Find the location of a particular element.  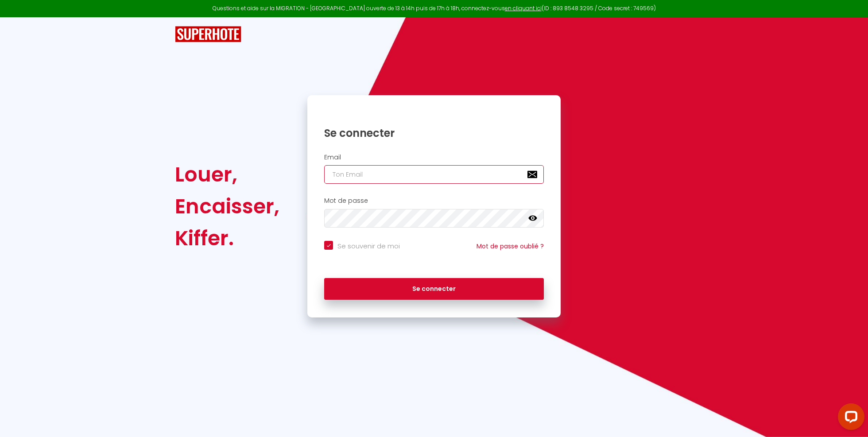

h2: Email is located at coordinates (434, 157).